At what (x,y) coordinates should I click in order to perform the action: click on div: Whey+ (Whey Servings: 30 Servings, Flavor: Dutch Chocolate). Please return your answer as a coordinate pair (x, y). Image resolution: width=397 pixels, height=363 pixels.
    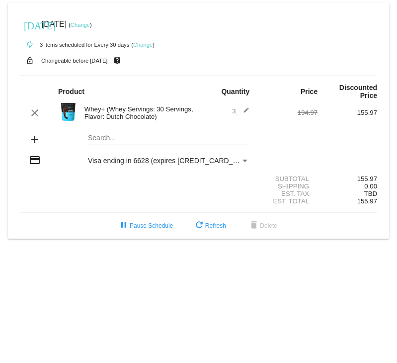
    Looking at the image, I should click on (139, 113).